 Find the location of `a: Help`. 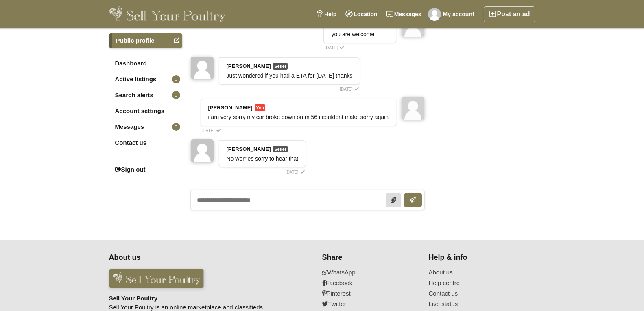

a: Help is located at coordinates (327, 14).